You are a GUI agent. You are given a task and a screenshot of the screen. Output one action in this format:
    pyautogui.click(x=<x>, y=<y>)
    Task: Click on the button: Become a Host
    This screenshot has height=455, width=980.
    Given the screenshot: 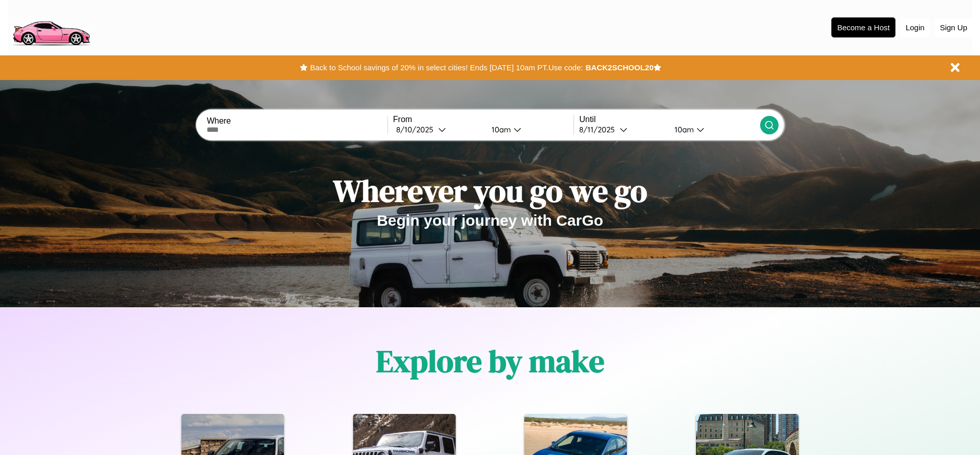 What is the action you would take?
    pyautogui.click(x=863, y=27)
    